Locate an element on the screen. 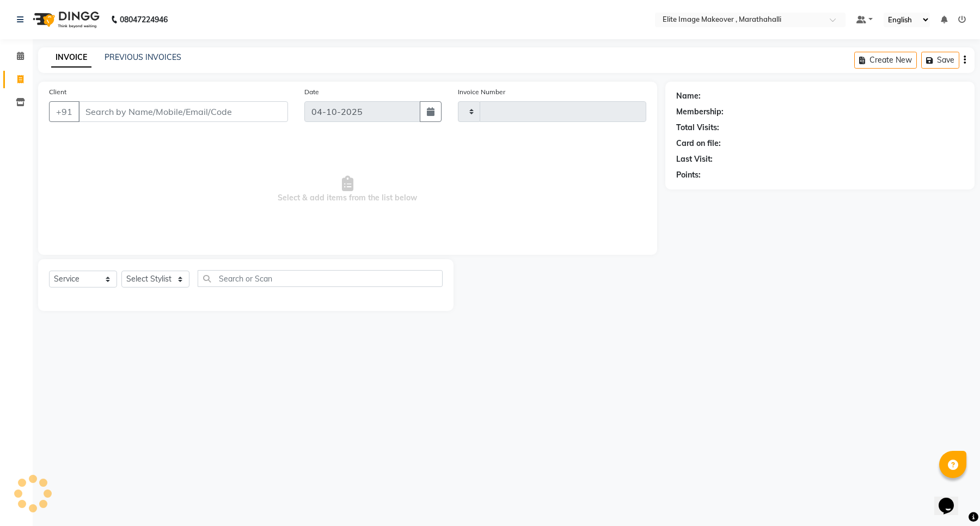  div: Last Visit: is located at coordinates (694, 159).